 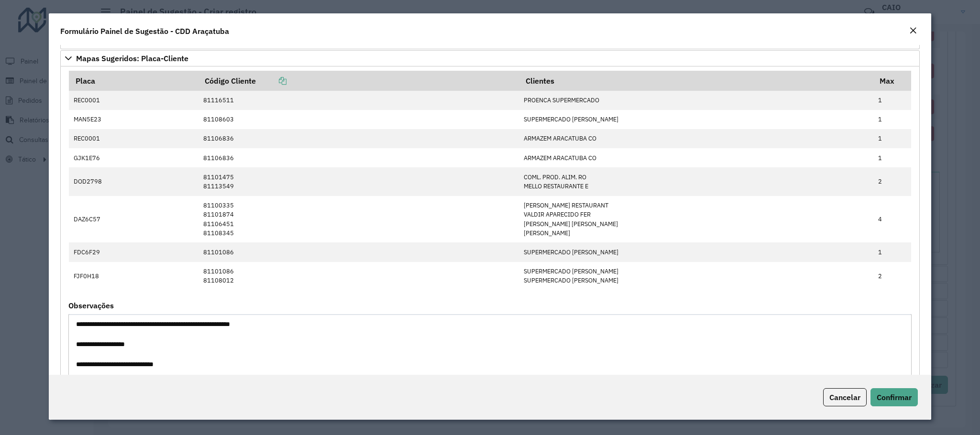 I want to click on td: COML. PROD. ALIM. RO MELLO RESTAURANTE E, so click(x=696, y=181).